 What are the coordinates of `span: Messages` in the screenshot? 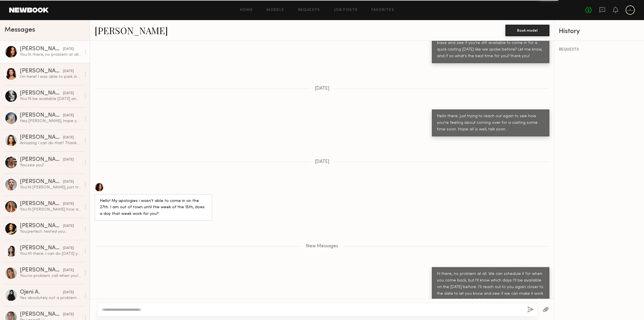 It's located at (20, 30).